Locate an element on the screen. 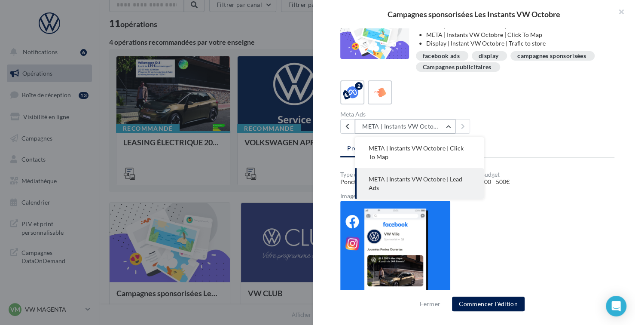 This screenshot has width=635, height=325. button: Commencer l'édition is located at coordinates (488, 304).